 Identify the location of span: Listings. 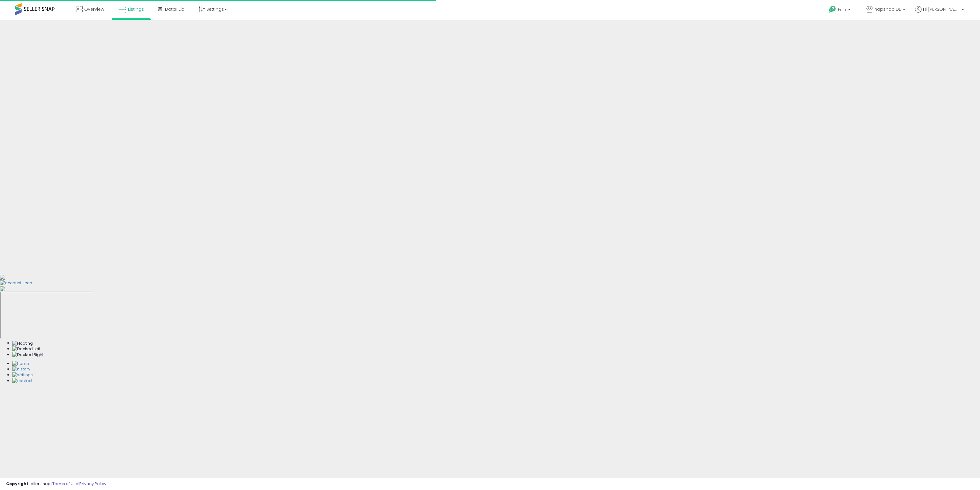
(136, 9).